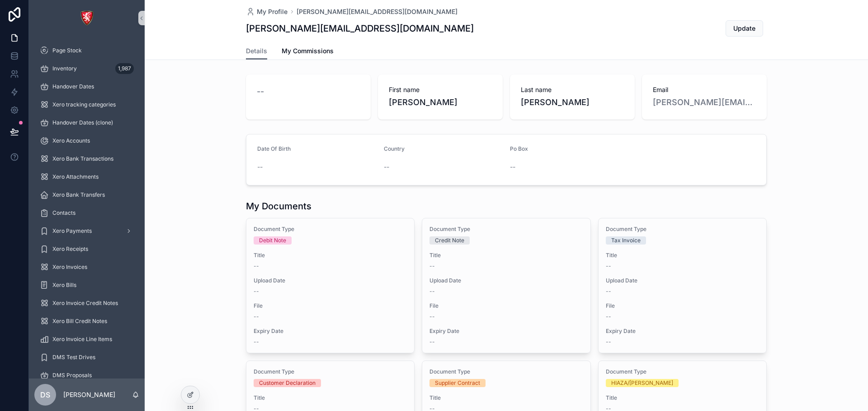  I want to click on span: First name, so click(440, 90).